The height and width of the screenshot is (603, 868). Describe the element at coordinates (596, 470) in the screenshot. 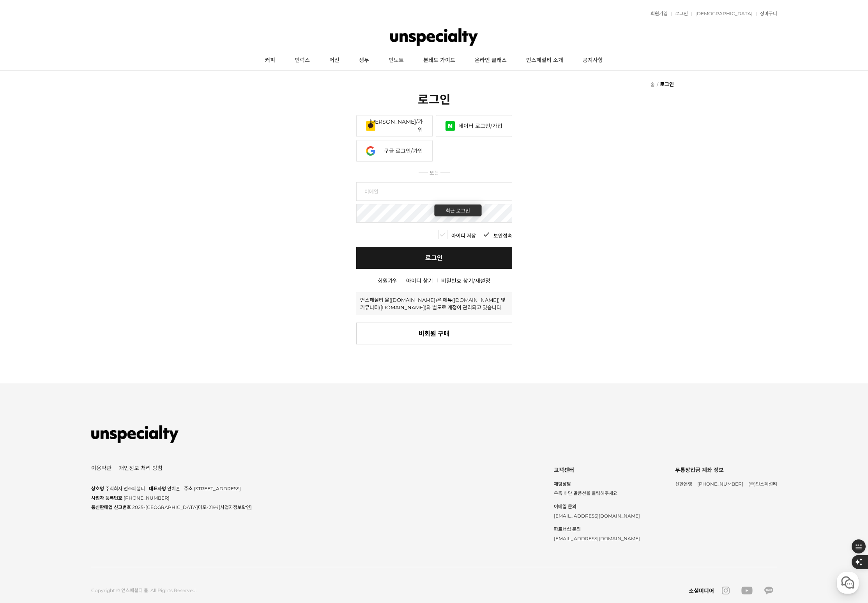

I see `div: 고객센터` at that location.